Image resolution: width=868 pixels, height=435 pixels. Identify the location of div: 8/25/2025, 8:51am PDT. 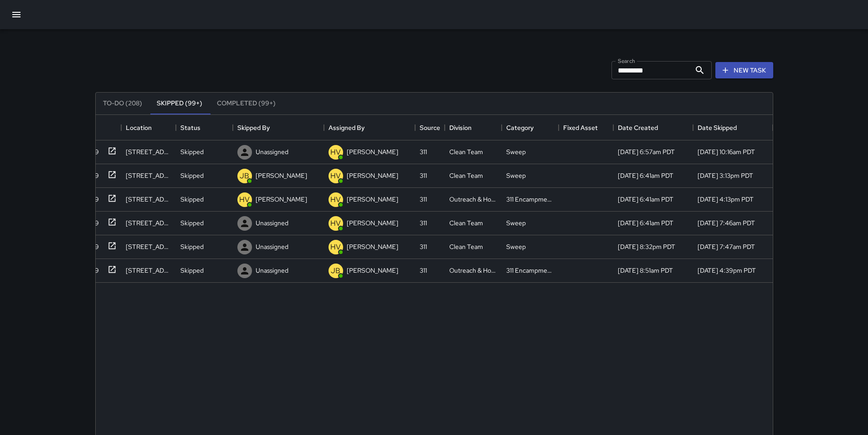
(645, 270).